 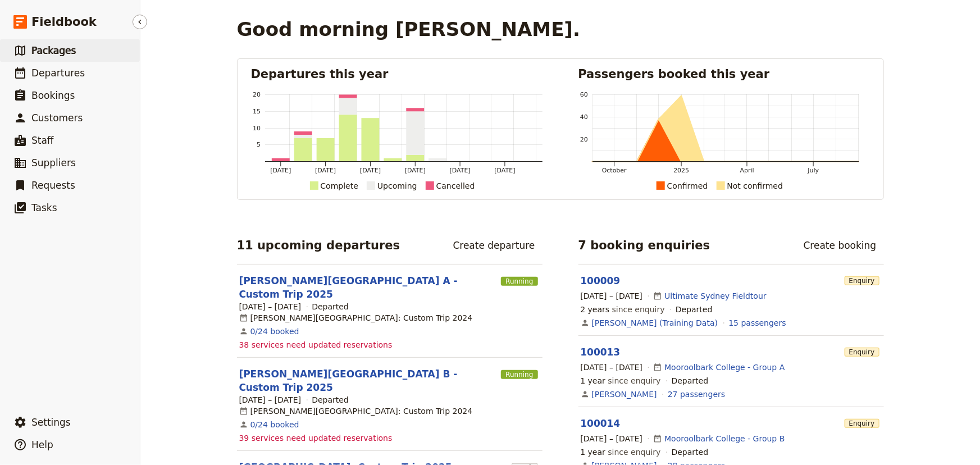 What do you see at coordinates (44, 208) in the screenshot?
I see `span: Tasks` at bounding box center [44, 208].